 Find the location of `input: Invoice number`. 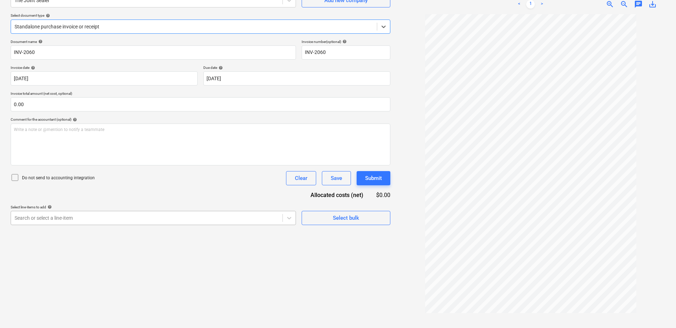

input: Invoice number is located at coordinates (346, 53).